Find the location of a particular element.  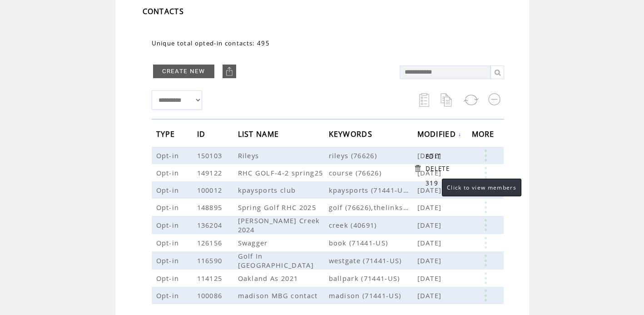

span: 116590 is located at coordinates (211, 260).